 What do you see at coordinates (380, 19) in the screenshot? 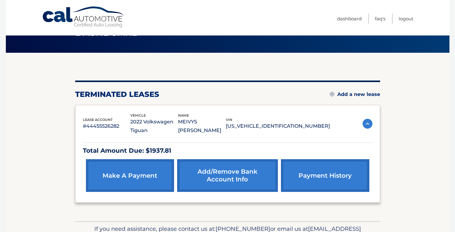
I see `a: FAQ's` at bounding box center [380, 19].